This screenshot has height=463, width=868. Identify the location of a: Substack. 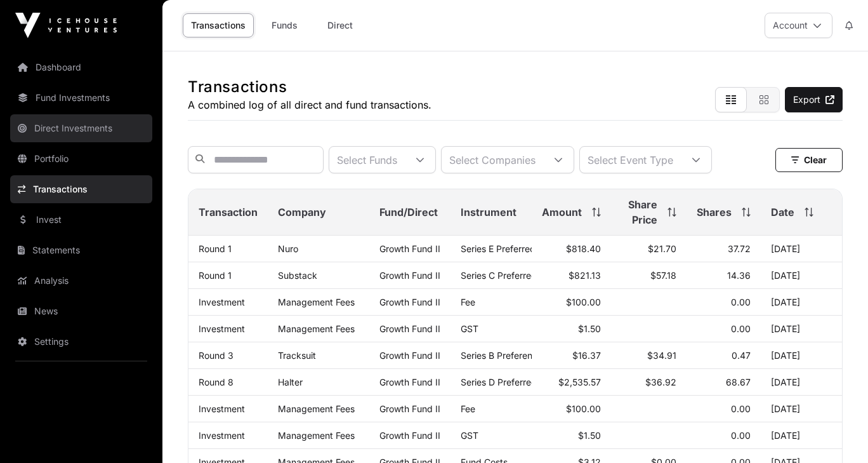
(297, 274).